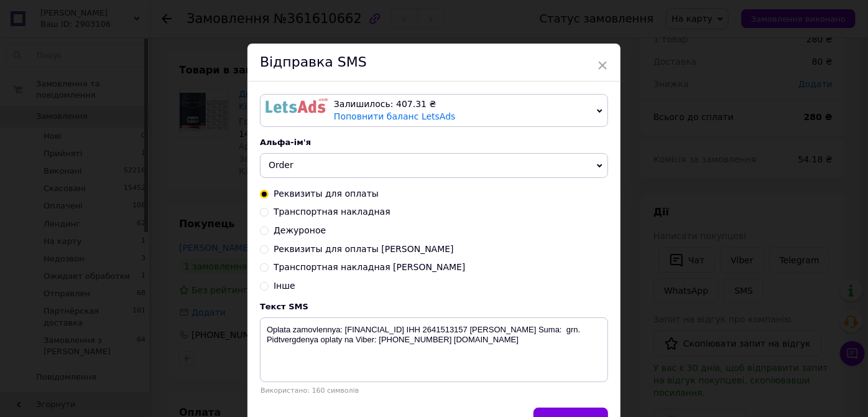  What do you see at coordinates (326, 194) in the screenshot?
I see `span: Реквизиты для оплаты` at bounding box center [326, 194].